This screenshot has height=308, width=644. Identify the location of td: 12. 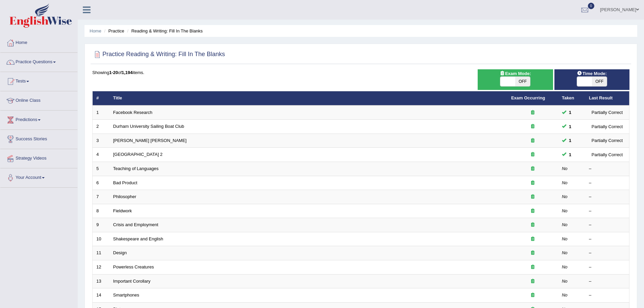
(101, 267).